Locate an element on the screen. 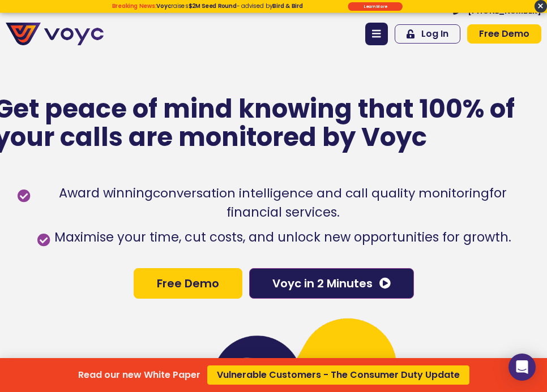 The image size is (547, 392). strong: Bird & Bird is located at coordinates (287, 6).